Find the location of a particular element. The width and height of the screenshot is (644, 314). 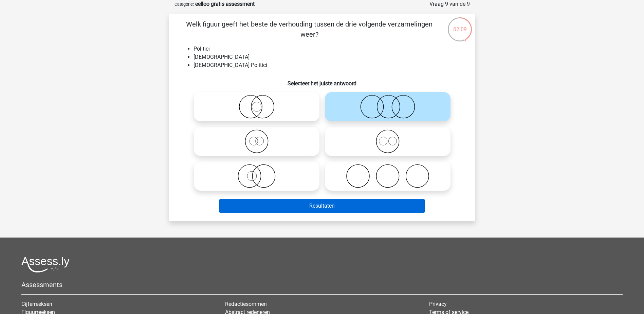

div: 02:09 is located at coordinates (460, 25).